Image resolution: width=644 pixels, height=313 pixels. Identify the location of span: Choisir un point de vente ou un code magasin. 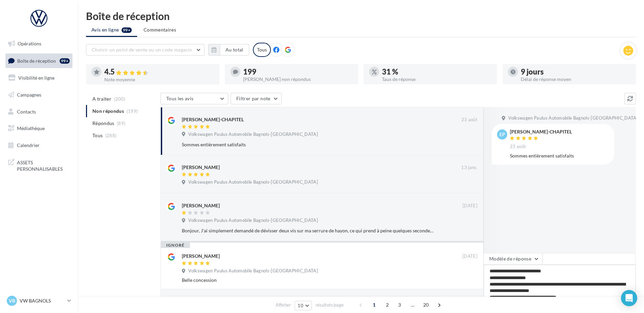
(142, 50).